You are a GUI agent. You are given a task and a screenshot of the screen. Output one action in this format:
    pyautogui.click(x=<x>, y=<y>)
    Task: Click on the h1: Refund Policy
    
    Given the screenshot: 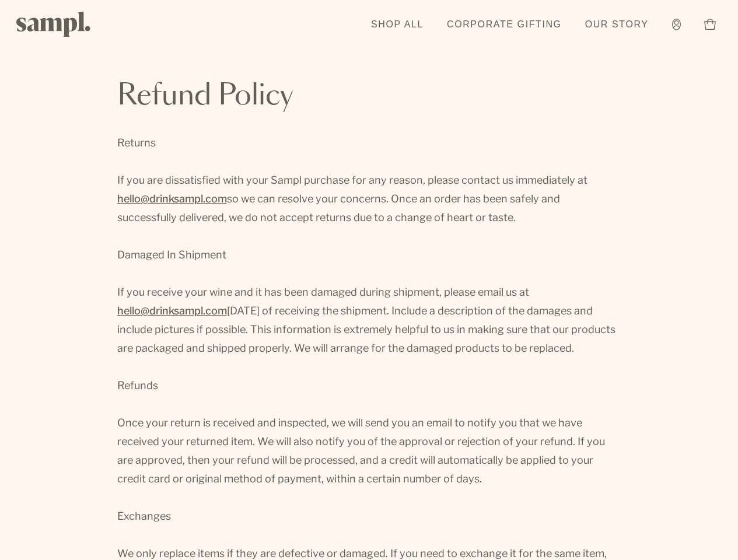 What is the action you would take?
    pyautogui.click(x=370, y=96)
    